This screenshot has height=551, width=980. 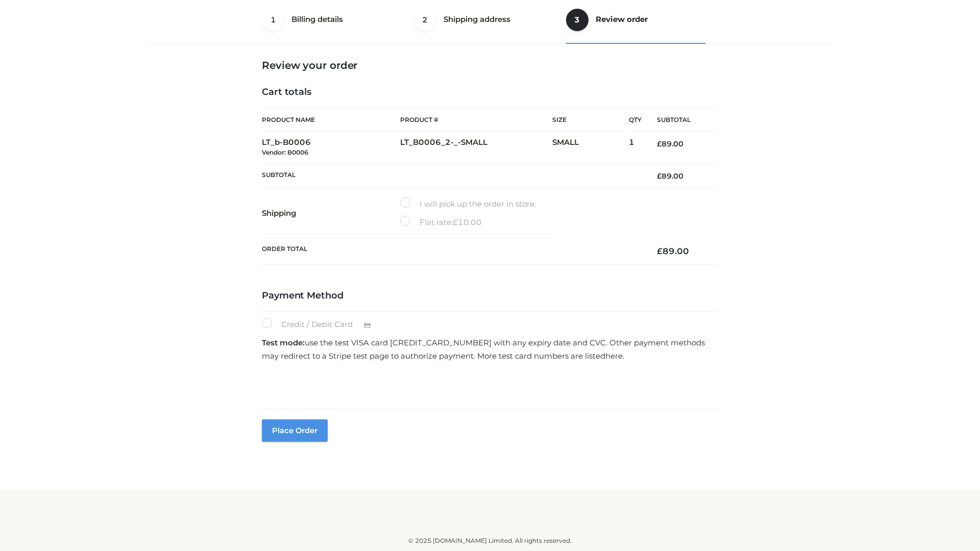 What do you see at coordinates (635, 148) in the screenshot?
I see `td: 1` at bounding box center [635, 148].